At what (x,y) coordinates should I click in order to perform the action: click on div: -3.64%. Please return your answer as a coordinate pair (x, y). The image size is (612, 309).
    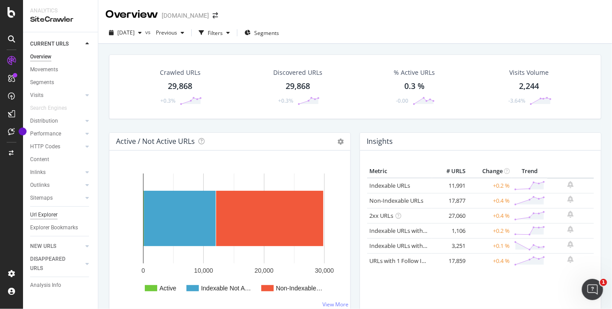
    Looking at the image, I should click on (517, 100).